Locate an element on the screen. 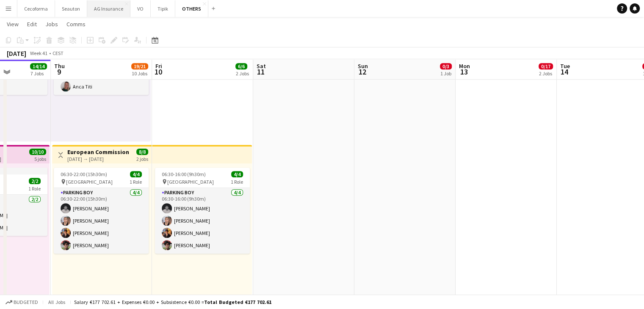 The image size is (644, 309). span: 14 is located at coordinates (565, 72).